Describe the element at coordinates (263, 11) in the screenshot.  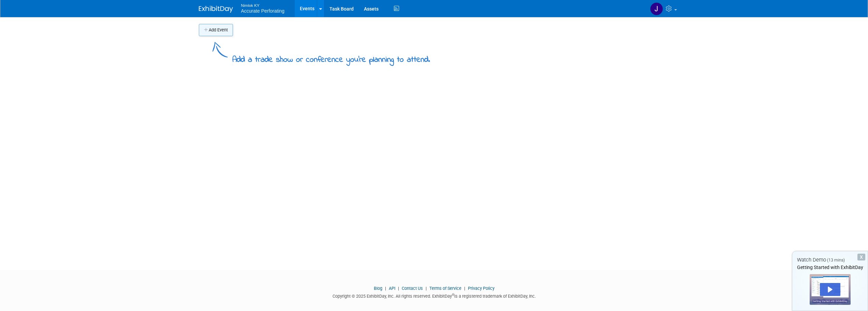
I see `span: Accurate Perforating` at that location.